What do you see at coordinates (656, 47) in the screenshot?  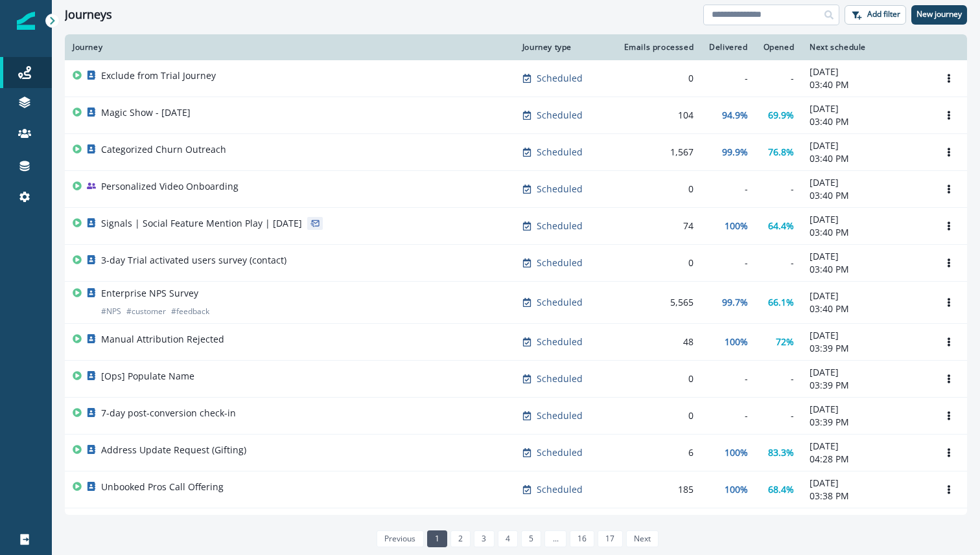 I see `div: Emails processed` at bounding box center [656, 47].